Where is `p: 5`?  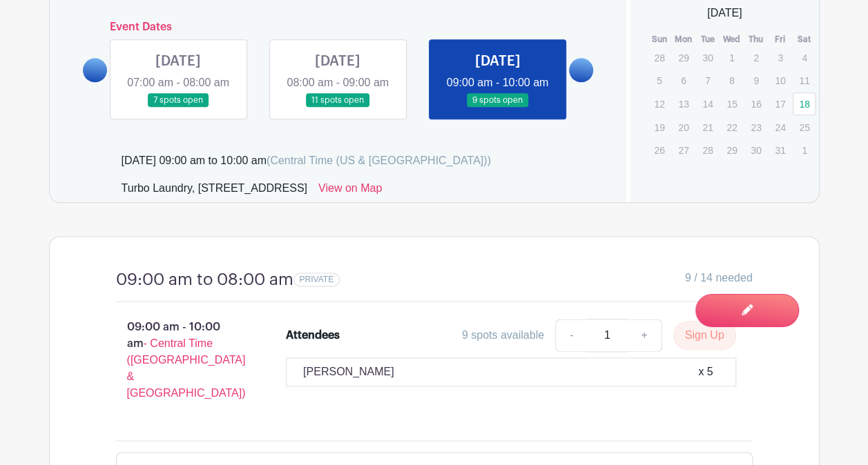
p: 5 is located at coordinates (659, 80).